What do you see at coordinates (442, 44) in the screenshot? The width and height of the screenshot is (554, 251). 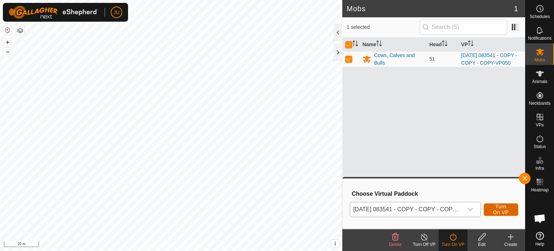 I see `th: Head` at bounding box center [442, 44].